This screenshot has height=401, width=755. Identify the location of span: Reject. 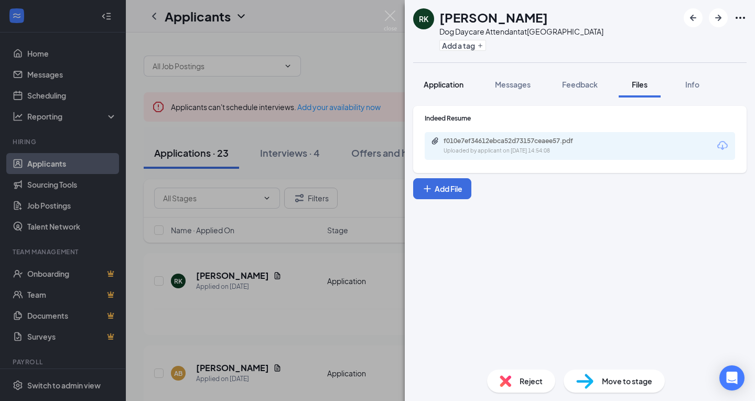
(531, 381).